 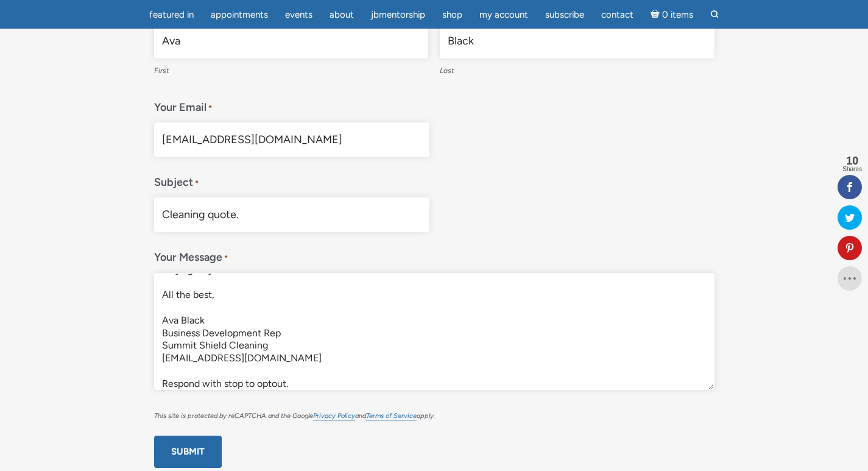 What do you see at coordinates (565, 15) in the screenshot?
I see `span: Subscribe` at bounding box center [565, 15].